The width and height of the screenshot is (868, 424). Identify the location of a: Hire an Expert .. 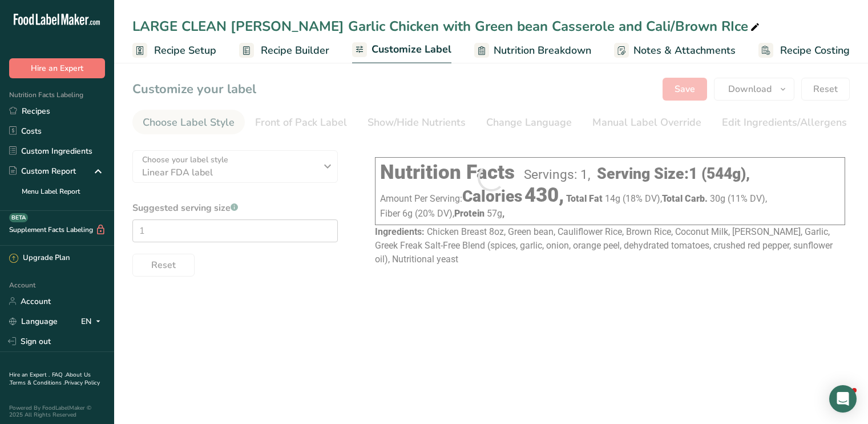
(29, 375).